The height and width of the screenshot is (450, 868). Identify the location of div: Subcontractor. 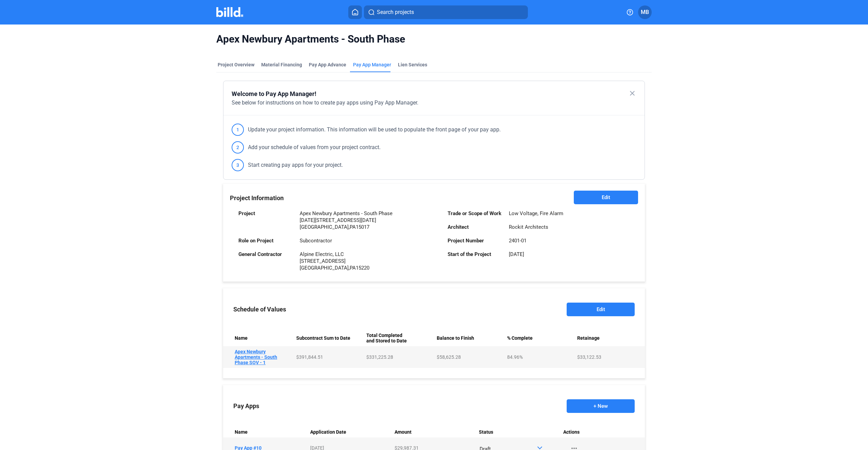
(315, 240).